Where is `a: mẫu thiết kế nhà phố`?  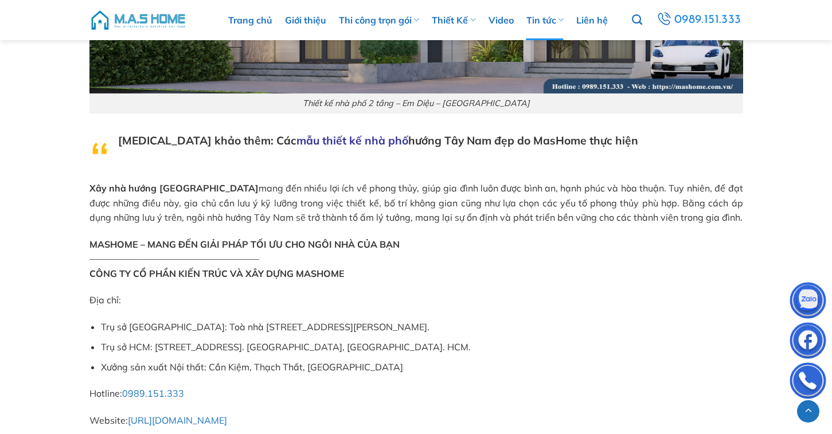 a: mẫu thiết kế nhà phố is located at coordinates (352, 141).